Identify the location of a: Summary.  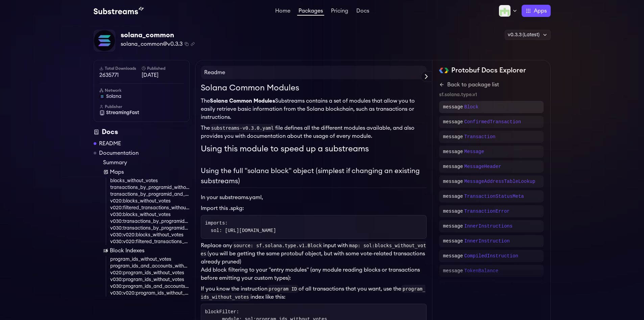
(146, 163).